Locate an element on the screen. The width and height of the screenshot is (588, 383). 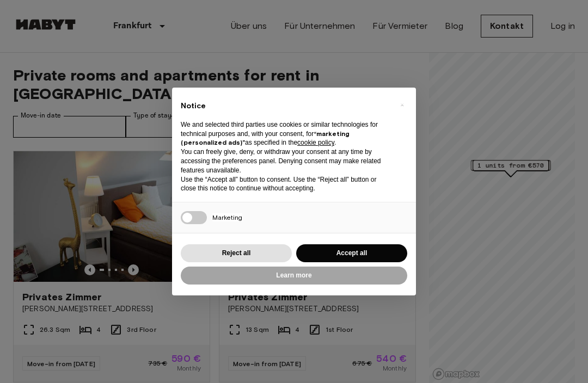
button: Close this notice is located at coordinates (402, 105).